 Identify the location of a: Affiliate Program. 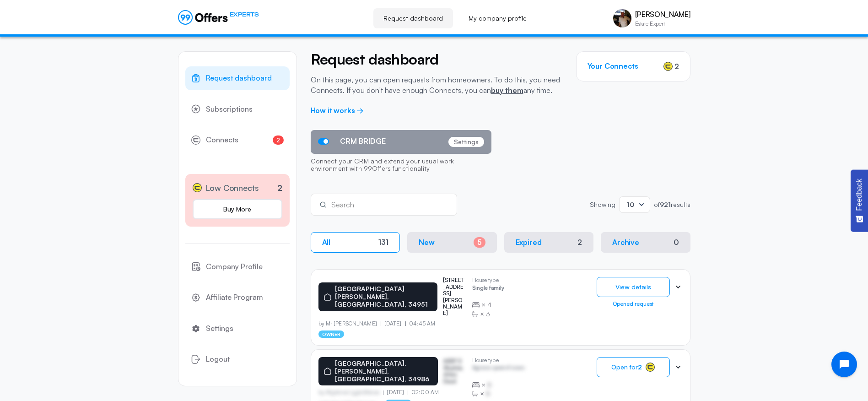
(238, 298).